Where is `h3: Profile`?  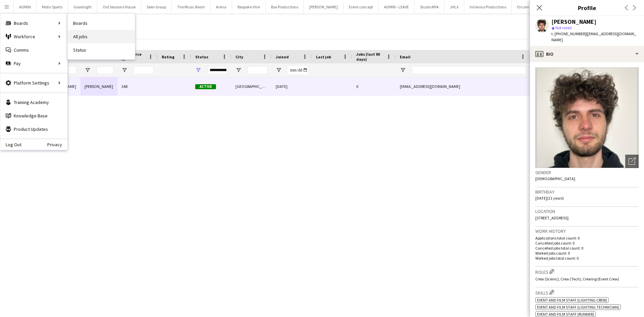 h3: Profile is located at coordinates (587, 8).